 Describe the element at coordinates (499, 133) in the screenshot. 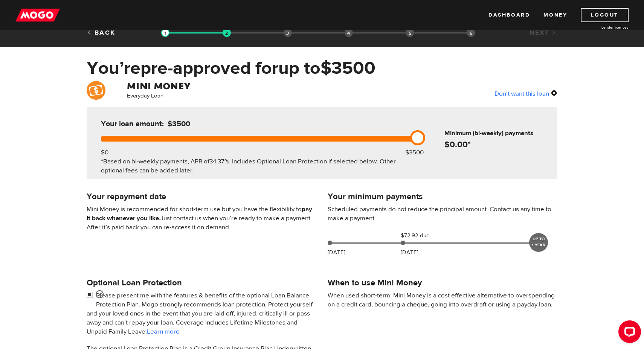

I see `h6: Minimum (bi-weekly) payments` at that location.